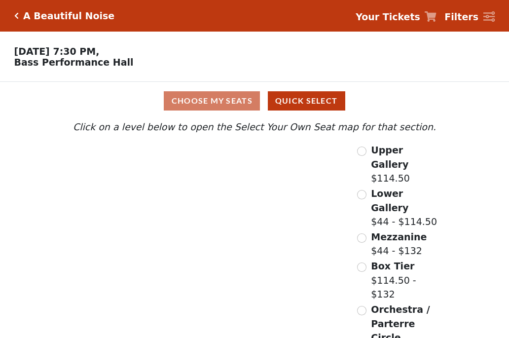 Image resolution: width=509 pixels, height=338 pixels. What do you see at coordinates (187, 189) in the screenshot?
I see `path: Lower Gallery - Seats Available: 38` at bounding box center [187, 189].